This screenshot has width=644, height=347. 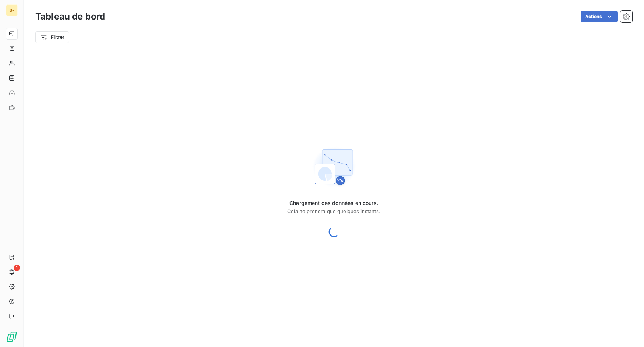 I want to click on div: S-, so click(x=12, y=10).